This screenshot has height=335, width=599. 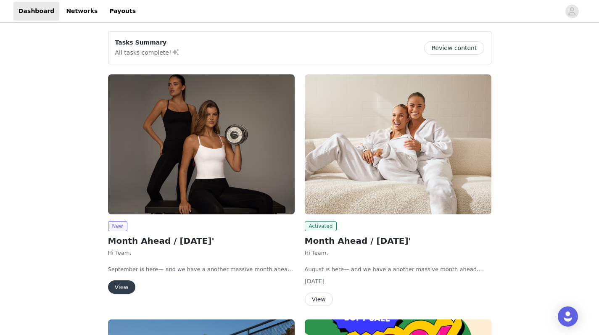 I want to click on span: New, so click(x=118, y=226).